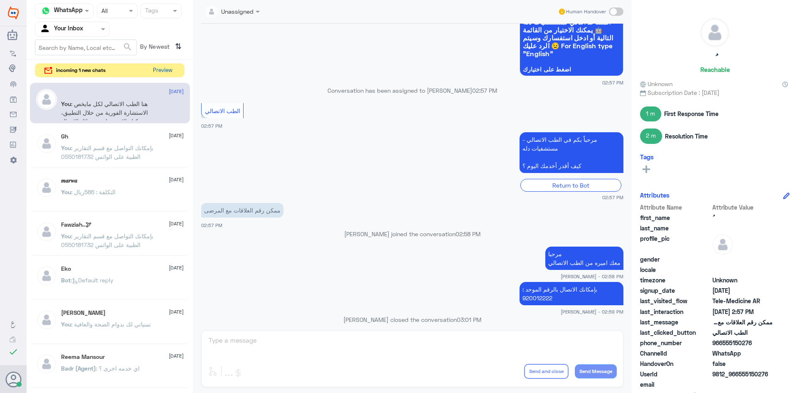 Image resolution: width=798 pixels, height=393 pixels. I want to click on h6: Reachable, so click(715, 69).